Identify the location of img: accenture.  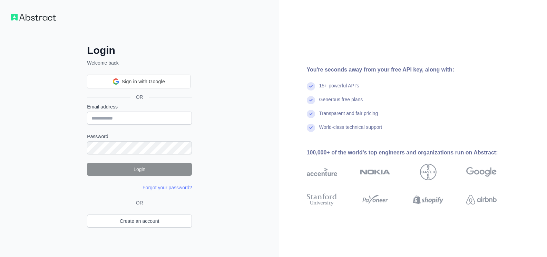
(322, 172).